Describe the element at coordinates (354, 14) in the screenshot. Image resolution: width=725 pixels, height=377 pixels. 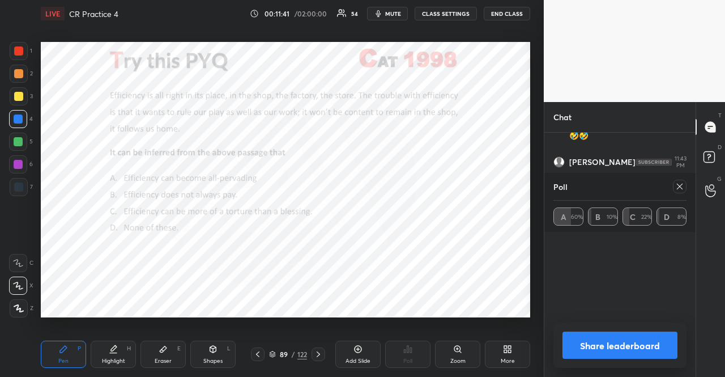
I see `div: 54` at that location.